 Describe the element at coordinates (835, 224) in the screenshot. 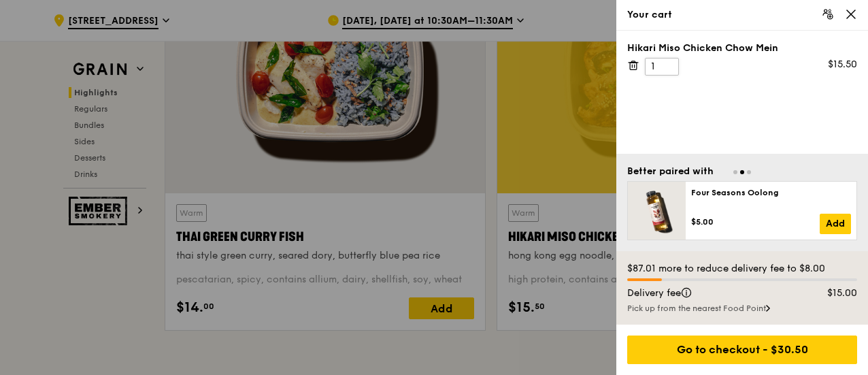

I see `a: Add` at that location.